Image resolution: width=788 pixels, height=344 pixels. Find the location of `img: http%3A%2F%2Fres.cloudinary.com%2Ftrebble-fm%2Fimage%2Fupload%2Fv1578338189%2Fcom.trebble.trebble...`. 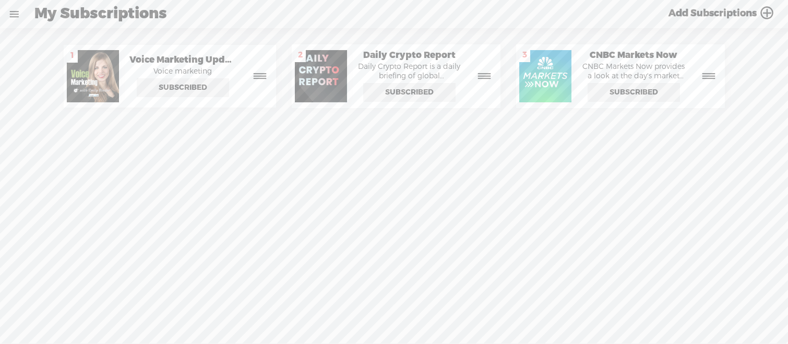

img: http%3A%2F%2Fres.cloudinary.com%2Ftrebble-fm%2Fimage%2Fupload%2Fv1578338189%2Fcom.trebble.trebble... is located at coordinates (93, 76).